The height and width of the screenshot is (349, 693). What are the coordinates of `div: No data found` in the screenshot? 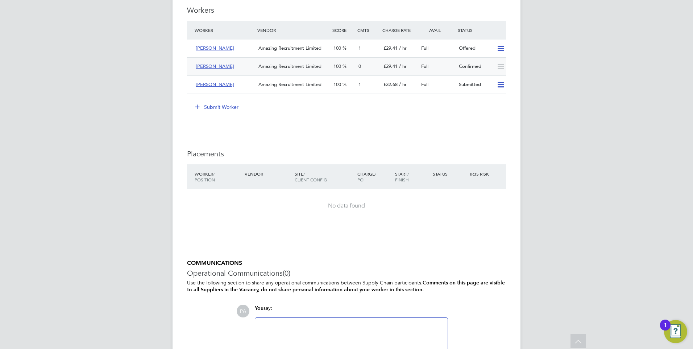 It's located at (347, 206).